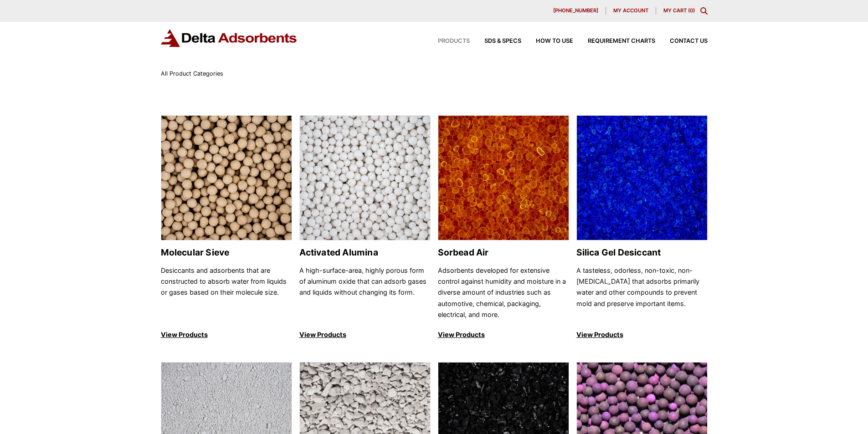  What do you see at coordinates (365, 252) in the screenshot?
I see `h2: Activated Alumina` at bounding box center [365, 252].